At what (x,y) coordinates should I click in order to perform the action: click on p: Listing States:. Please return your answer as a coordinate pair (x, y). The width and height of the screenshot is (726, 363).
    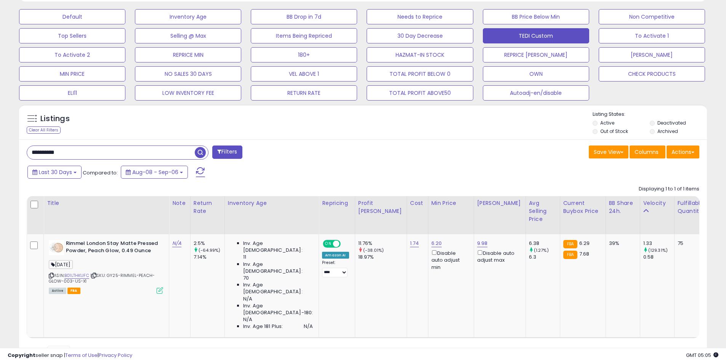
    Looking at the image, I should click on (650, 114).